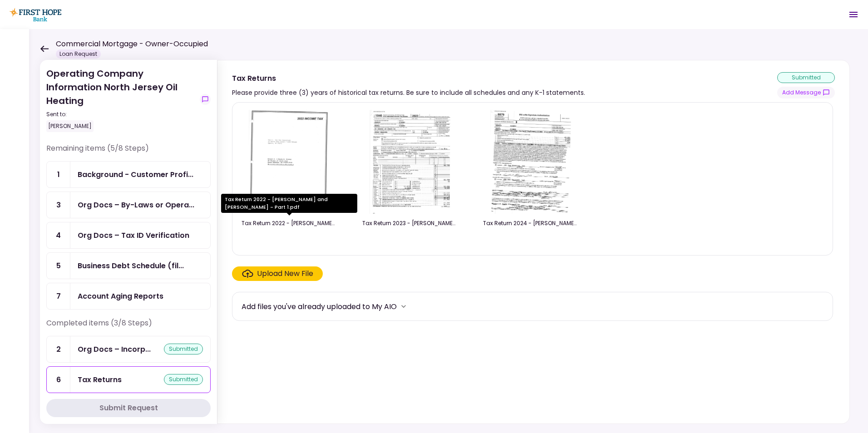 The width and height of the screenshot is (868, 433). What do you see at coordinates (410, 223) in the screenshot?
I see `div: Tax Return 2023 - Ernest and Wanda Kinney and Business.pdf` at bounding box center [410, 223].